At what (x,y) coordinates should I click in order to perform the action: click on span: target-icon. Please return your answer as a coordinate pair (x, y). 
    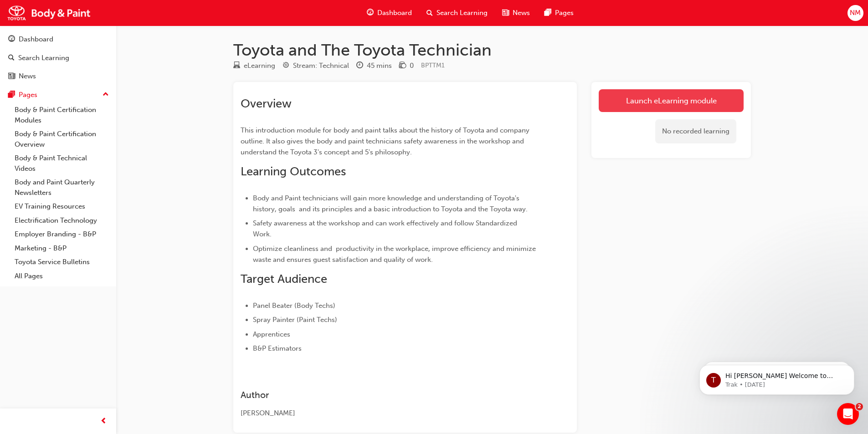
    Looking at the image, I should click on (286, 66).